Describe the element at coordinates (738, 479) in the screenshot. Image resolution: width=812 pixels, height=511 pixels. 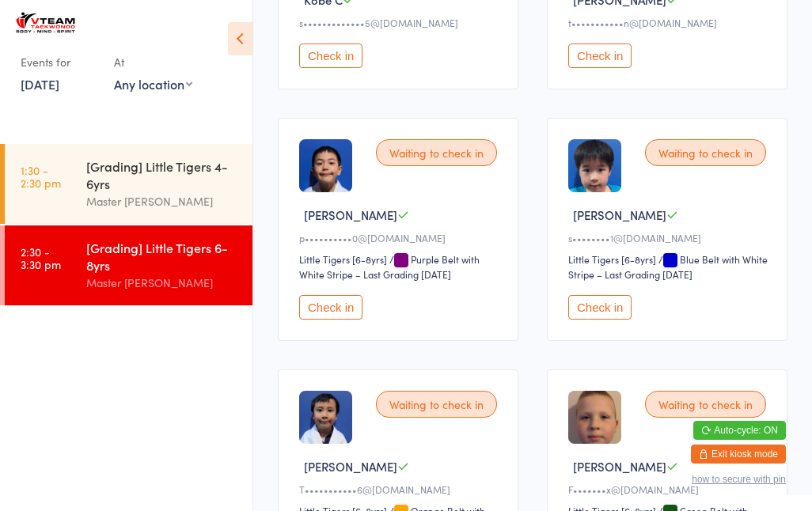
I see `button: how to secure with pin` at that location.